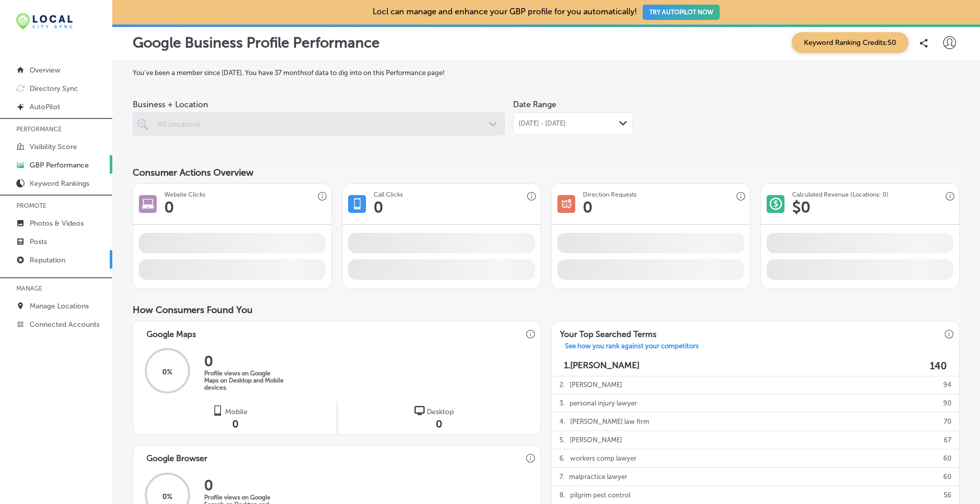 Image resolution: width=980 pixels, height=504 pixels. Describe the element at coordinates (185, 195) in the screenshot. I see `h3: Website Clicks` at that location.